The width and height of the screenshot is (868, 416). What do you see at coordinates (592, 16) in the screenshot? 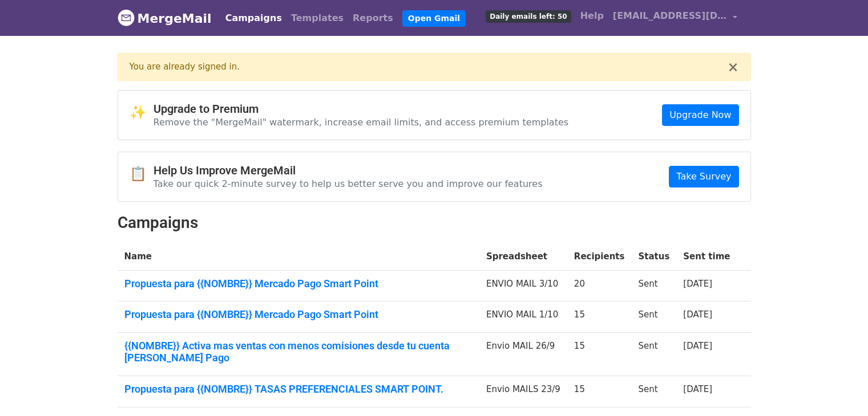
I see `a: Help` at bounding box center [592, 16].